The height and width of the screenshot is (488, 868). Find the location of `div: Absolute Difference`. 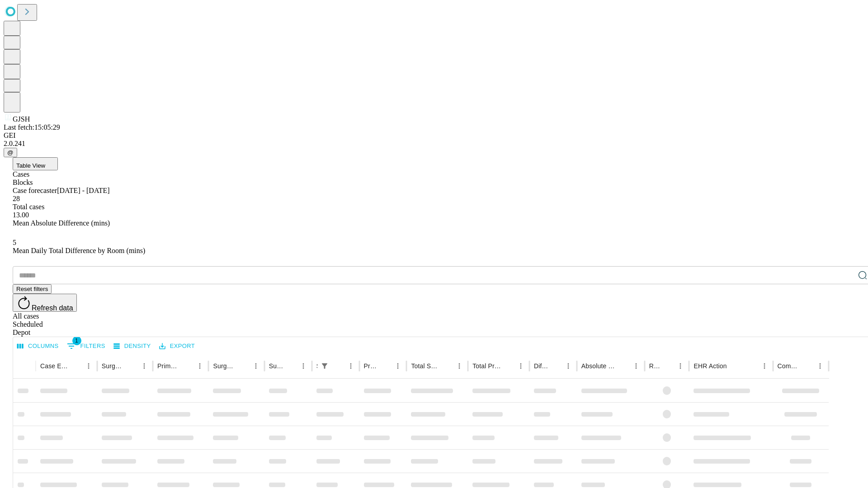

div: Absolute Difference is located at coordinates (599, 366).